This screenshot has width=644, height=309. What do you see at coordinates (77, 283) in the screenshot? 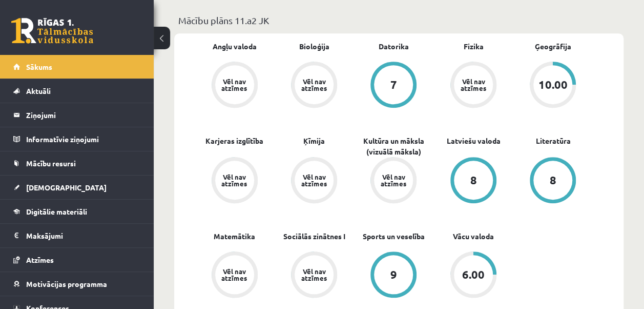
I see `a: Motivācijas programma` at bounding box center [77, 283].